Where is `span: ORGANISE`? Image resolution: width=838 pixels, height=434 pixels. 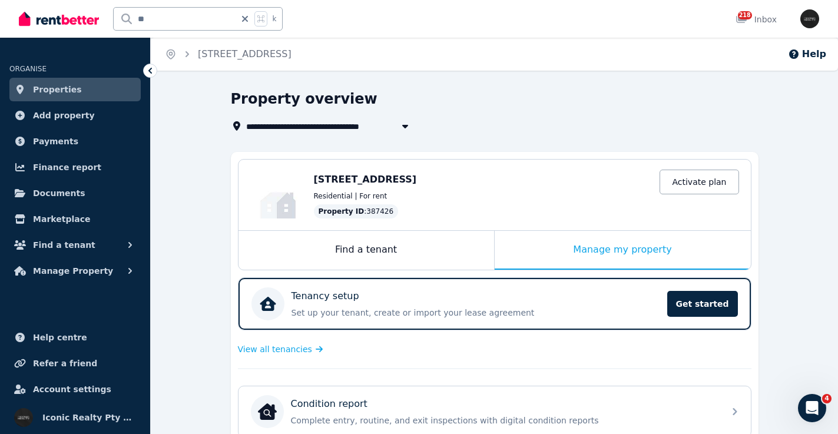
span: ORGANISE is located at coordinates (28, 69).